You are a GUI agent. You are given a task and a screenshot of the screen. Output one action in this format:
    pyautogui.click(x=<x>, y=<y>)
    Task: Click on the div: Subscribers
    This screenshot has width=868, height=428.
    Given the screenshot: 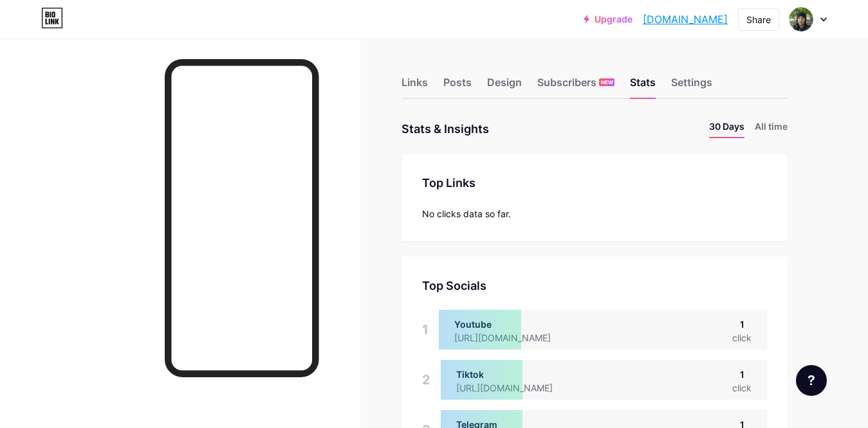 What is the action you would take?
    pyautogui.click(x=576, y=86)
    